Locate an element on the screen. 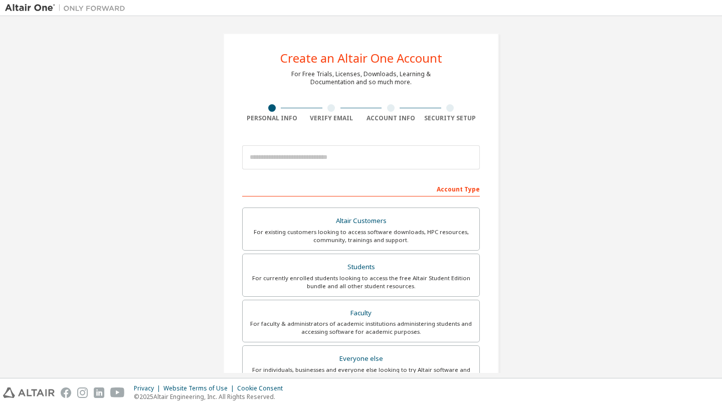 The height and width of the screenshot is (407, 722). img: linkedin.svg is located at coordinates (99, 392).